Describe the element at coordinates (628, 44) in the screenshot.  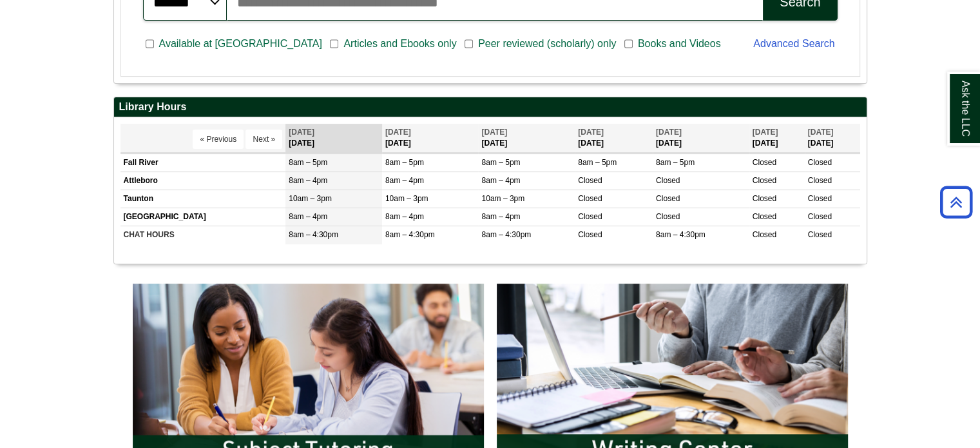
I see `input: Books and Videos` at that location.